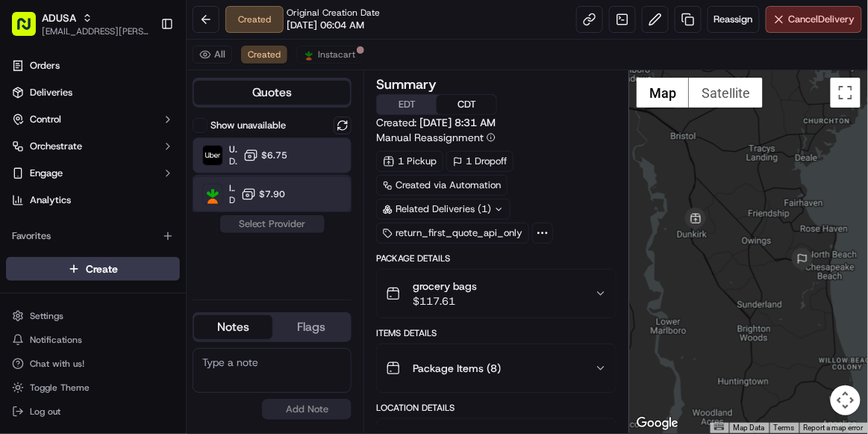 The height and width of the screenshot is (434, 868). I want to click on span: Orchestrate, so click(56, 147).